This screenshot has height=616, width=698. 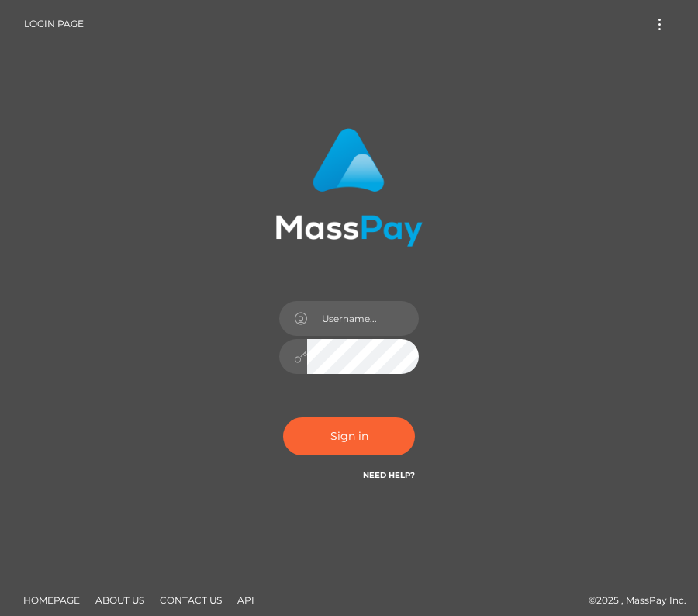 I want to click on input: Username..., so click(x=363, y=318).